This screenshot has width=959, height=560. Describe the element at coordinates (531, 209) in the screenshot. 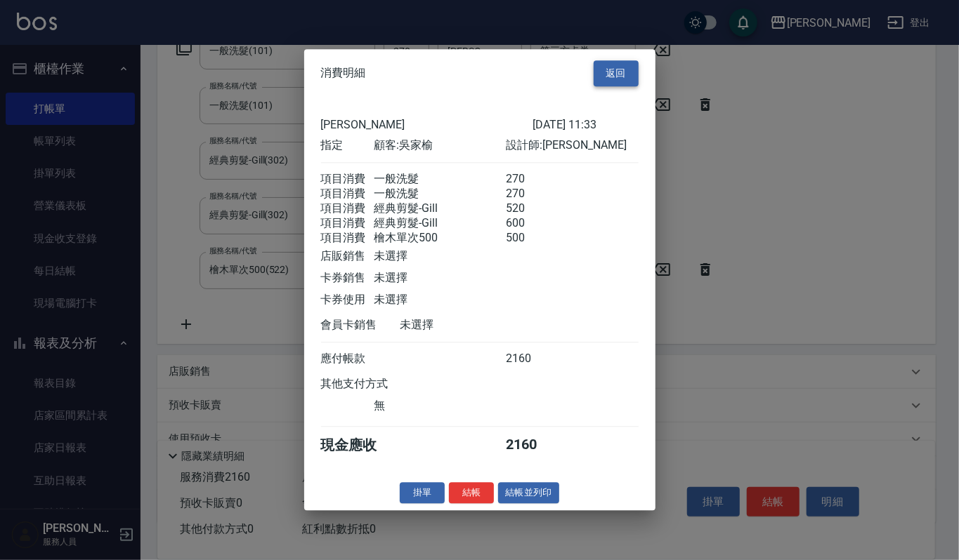

I see `div: 520` at that location.